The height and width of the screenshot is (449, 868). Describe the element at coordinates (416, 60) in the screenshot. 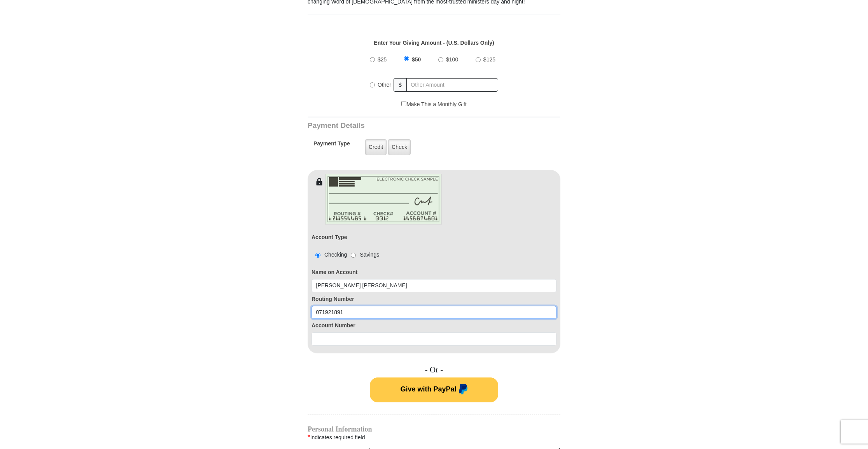

I see `span: $50` at that location.